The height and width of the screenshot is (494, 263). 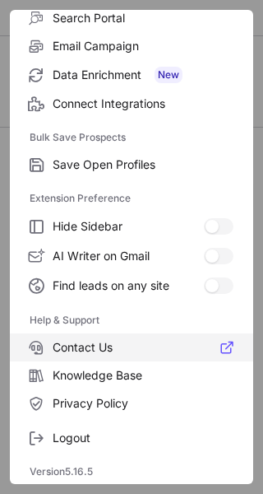 I want to click on label: Logout, so click(x=132, y=438).